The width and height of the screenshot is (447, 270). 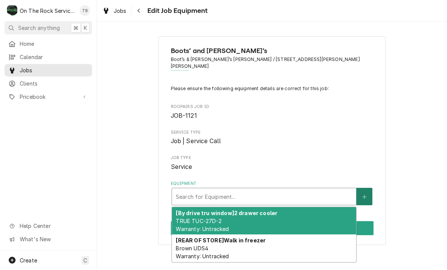 What do you see at coordinates (202, 252) in the screenshot?
I see `span: Brown UDS4 Warranty: Untracked` at bounding box center [202, 252].